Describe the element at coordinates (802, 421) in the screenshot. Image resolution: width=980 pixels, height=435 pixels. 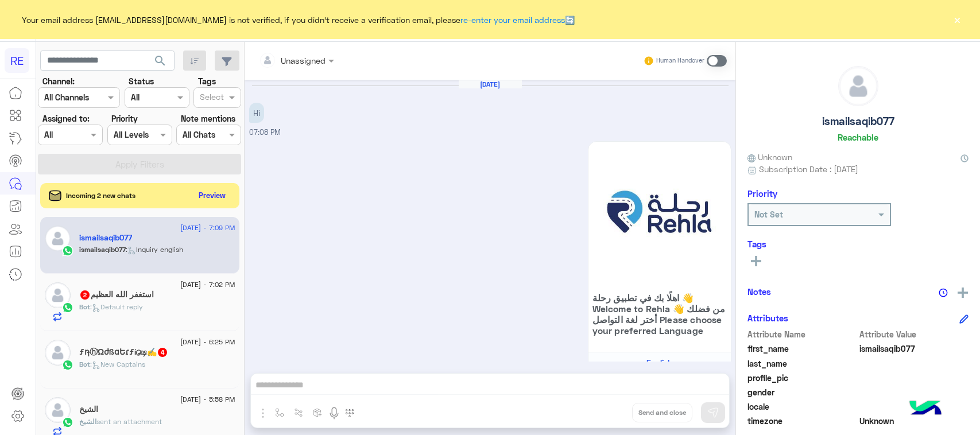
I see `span: timezone` at that location.